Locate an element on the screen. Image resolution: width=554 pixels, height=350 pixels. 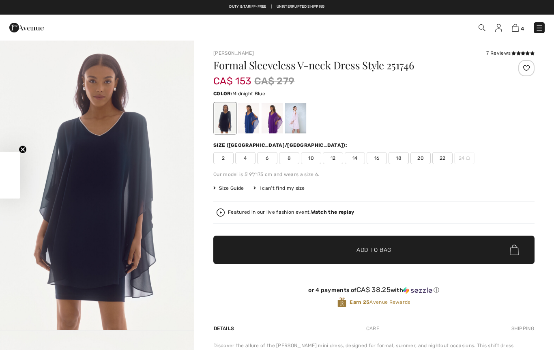
img: Shopping Bag is located at coordinates (515, 28).